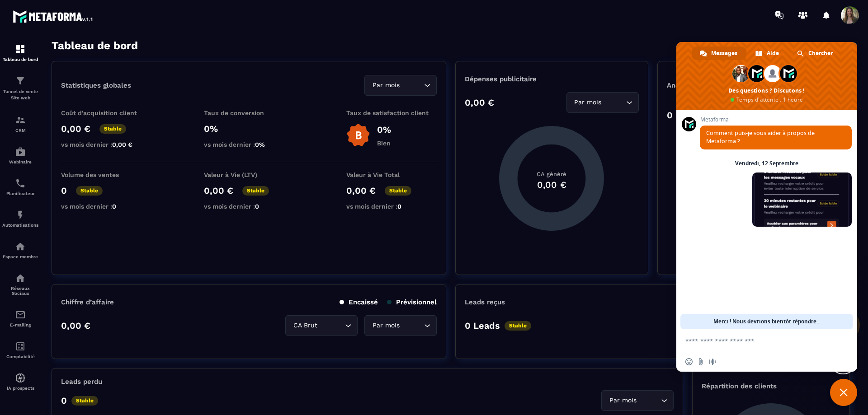 The height and width of the screenshot is (415, 868). Describe the element at coordinates (690, 362) in the screenshot. I see `span: Insérer un emoji` at that location.